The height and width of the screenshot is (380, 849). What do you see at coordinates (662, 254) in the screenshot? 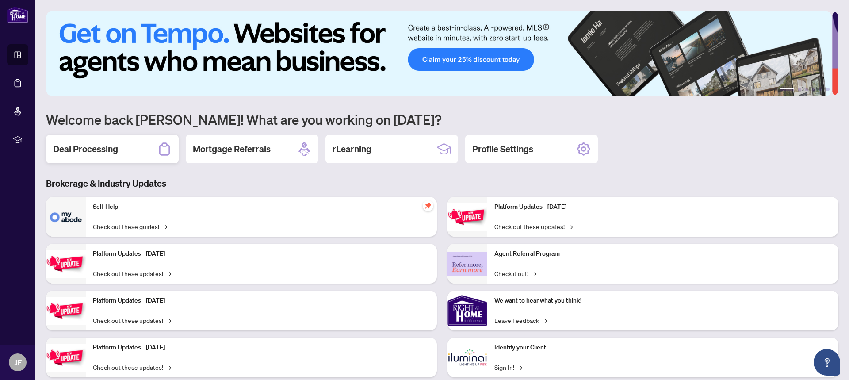
I see `p: Agent Referral Program` at bounding box center [662, 254].